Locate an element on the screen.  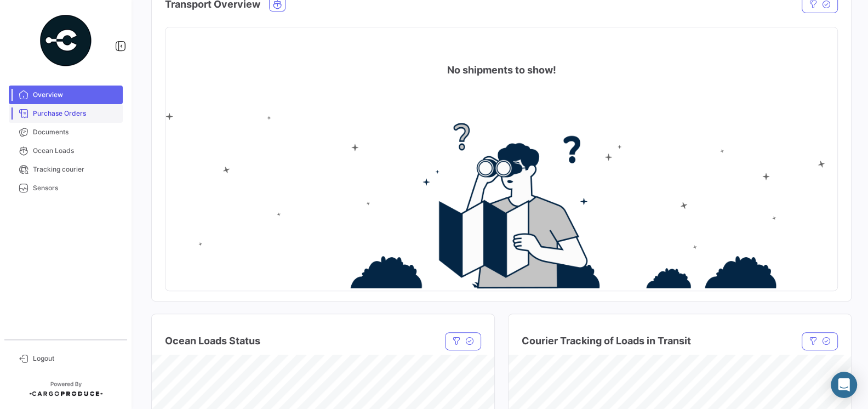
a: Purchase Orders is located at coordinates (66, 114).